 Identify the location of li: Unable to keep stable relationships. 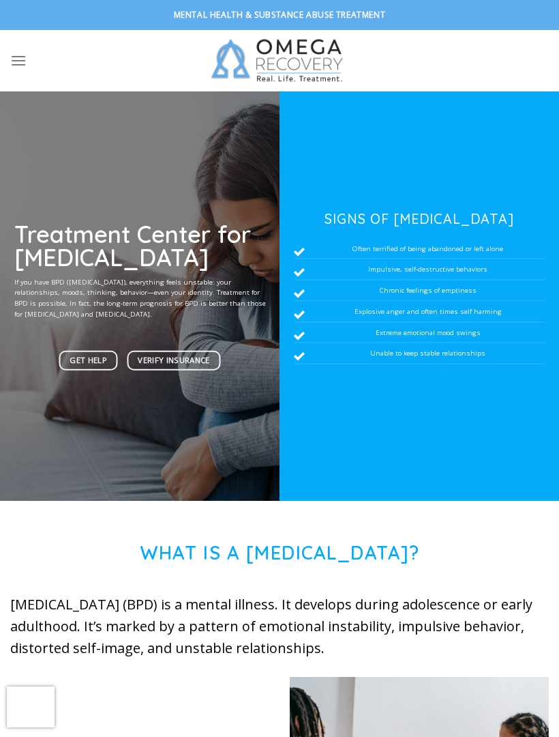
(420, 353).